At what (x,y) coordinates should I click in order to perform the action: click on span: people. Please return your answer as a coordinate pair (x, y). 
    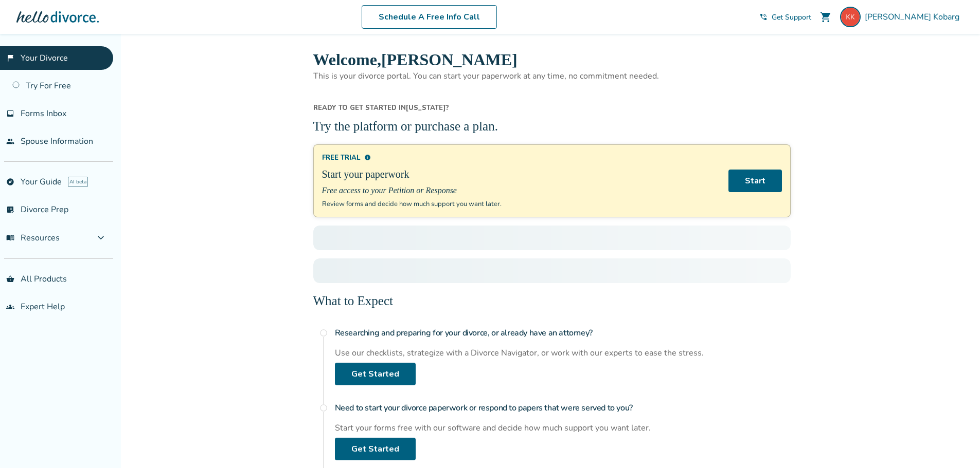
    Looking at the image, I should click on (10, 141).